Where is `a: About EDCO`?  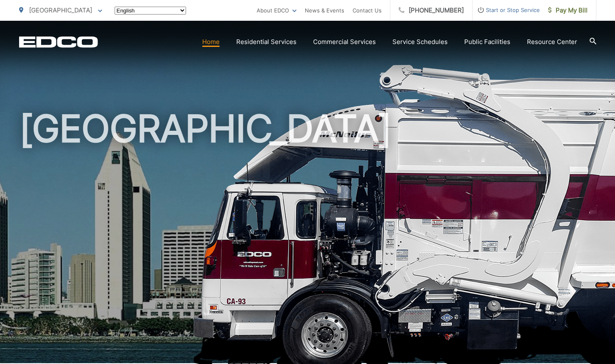 a: About EDCO is located at coordinates (276, 11).